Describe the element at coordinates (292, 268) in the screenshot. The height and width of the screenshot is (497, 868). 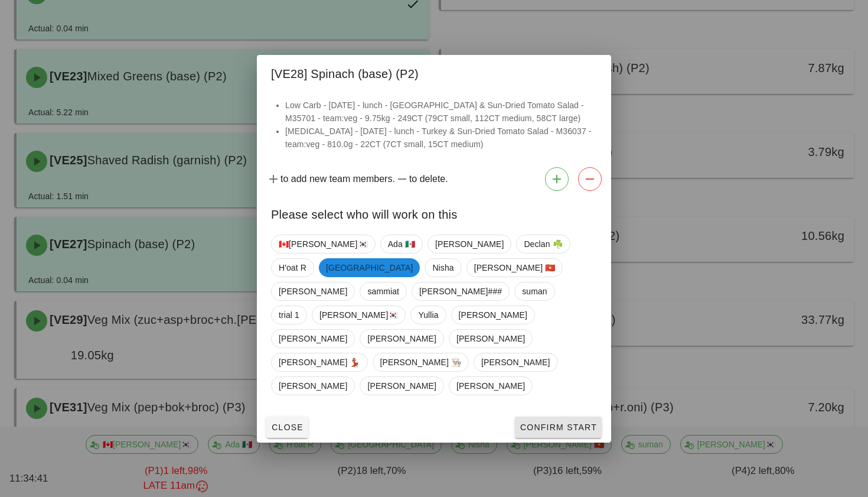
I see `span: H'oat R` at that location.